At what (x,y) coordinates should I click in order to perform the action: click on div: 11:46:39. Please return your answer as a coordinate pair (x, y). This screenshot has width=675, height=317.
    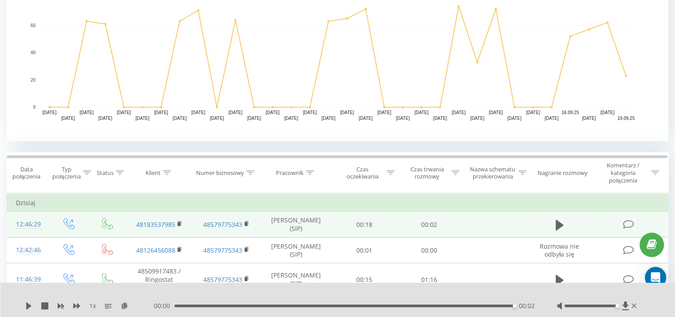
    Looking at the image, I should click on (28, 279).